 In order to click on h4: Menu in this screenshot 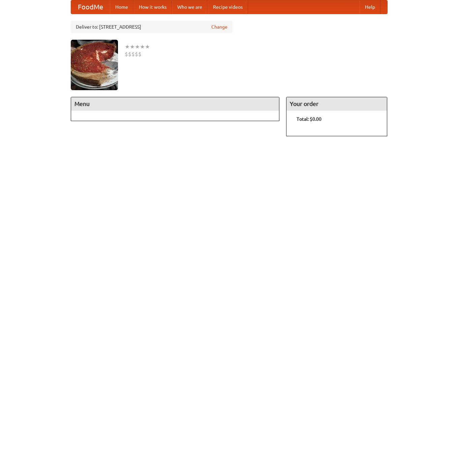, I will do `click(175, 104)`.